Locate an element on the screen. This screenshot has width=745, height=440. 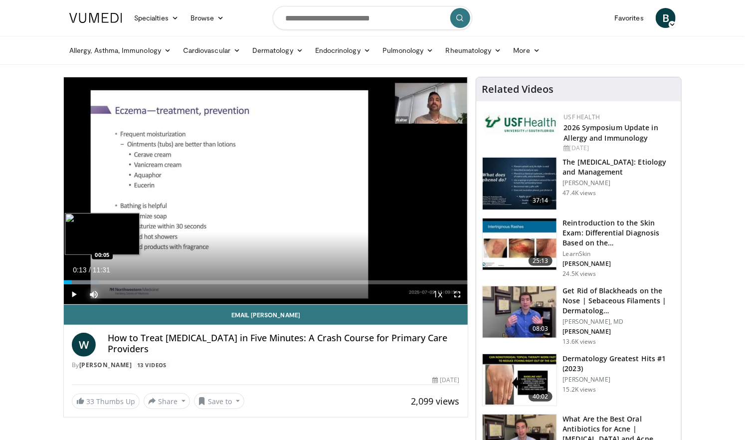
input: Search topics, interventions is located at coordinates (372, 18).